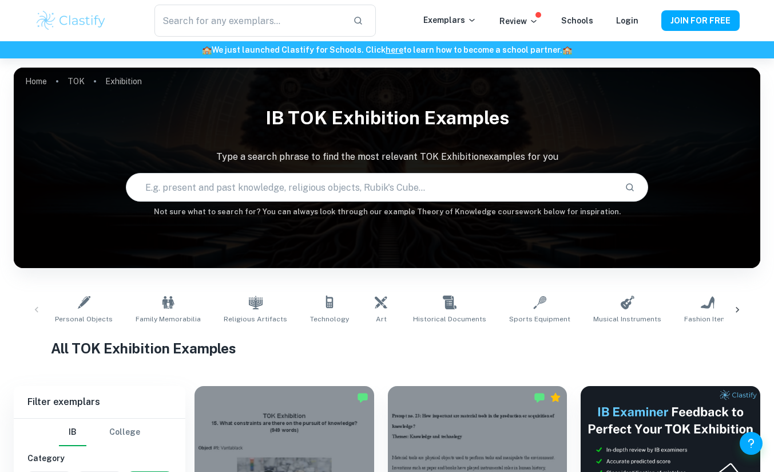 Image resolution: width=774 pixels, height=472 pixels. What do you see at coordinates (700, 21) in the screenshot?
I see `button: JOIN FOR FREE` at bounding box center [700, 21].